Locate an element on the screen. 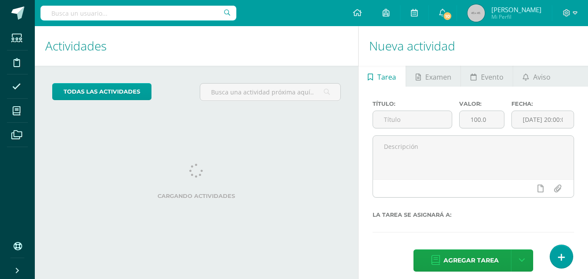 The width and height of the screenshot is (588, 279). h1: Nueva actividad is located at coordinates (473, 46).